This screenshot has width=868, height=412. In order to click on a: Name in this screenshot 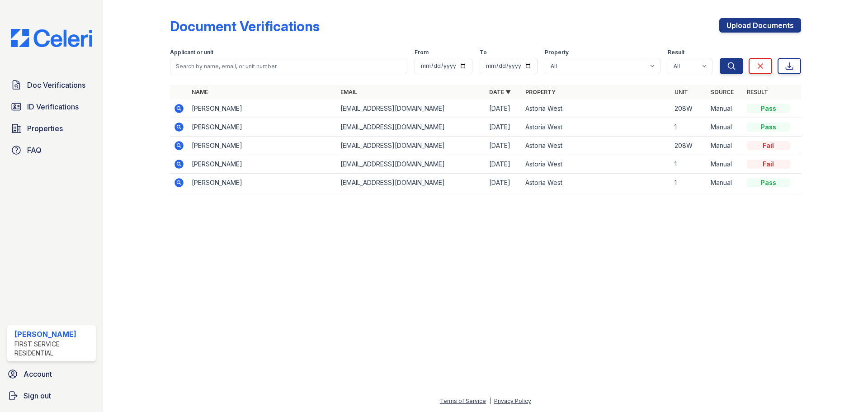, I will do `click(200, 92)`.